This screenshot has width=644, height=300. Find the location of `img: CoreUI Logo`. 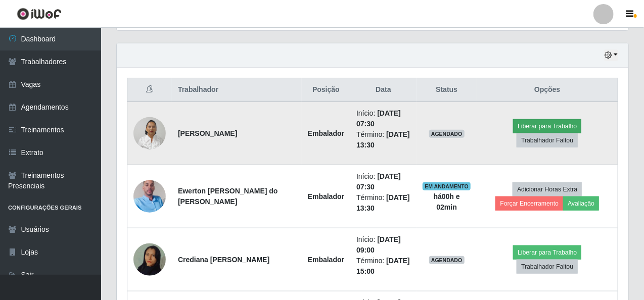

img: CoreUI Logo is located at coordinates (39, 14).